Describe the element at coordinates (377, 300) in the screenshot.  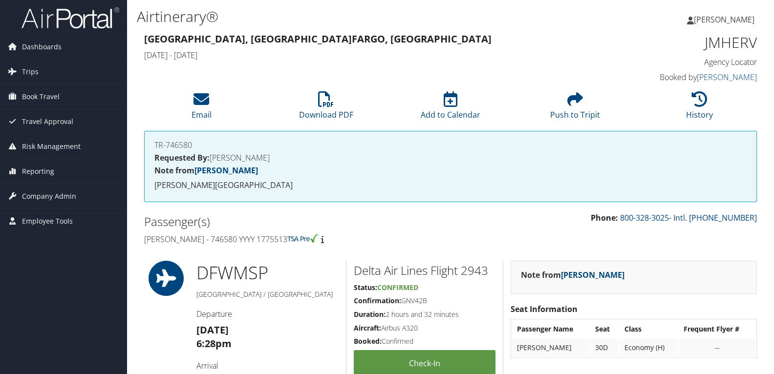
I see `strong: Confirmation:` at that location.